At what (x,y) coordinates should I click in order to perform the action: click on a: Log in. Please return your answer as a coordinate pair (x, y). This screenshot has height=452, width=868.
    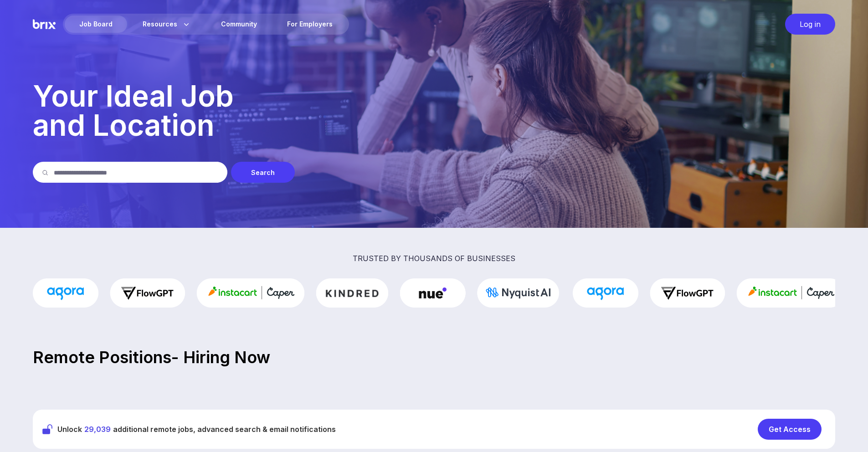
    Looking at the image, I should click on (808, 24).